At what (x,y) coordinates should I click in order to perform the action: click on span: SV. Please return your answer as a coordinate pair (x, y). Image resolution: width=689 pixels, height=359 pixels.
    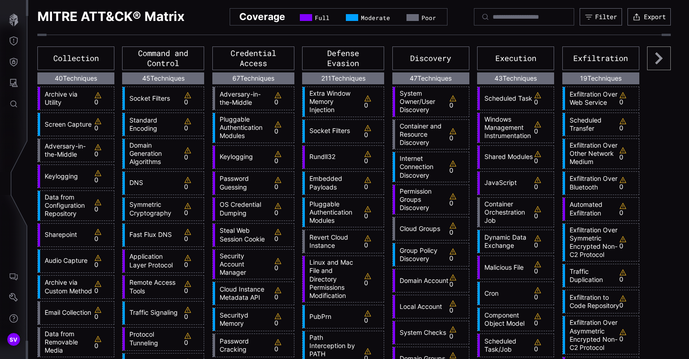
    Looking at the image, I should click on (14, 340).